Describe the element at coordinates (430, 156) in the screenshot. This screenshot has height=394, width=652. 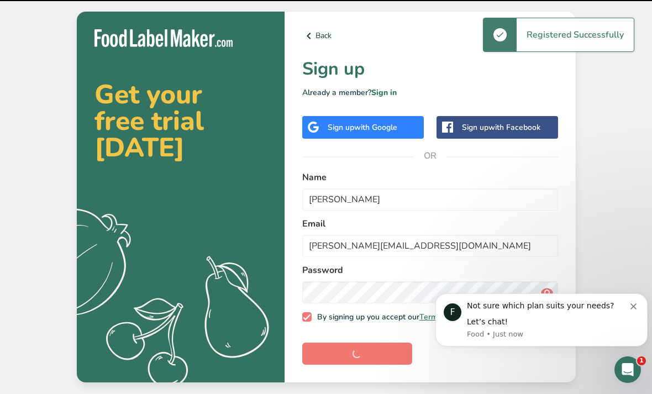
I see `span: OR` at that location.